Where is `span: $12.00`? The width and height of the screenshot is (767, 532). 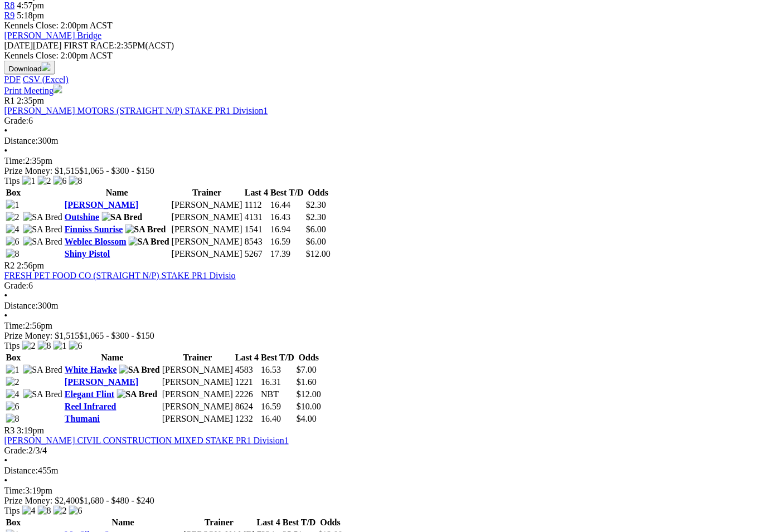 span: $12.00 is located at coordinates (309, 394).